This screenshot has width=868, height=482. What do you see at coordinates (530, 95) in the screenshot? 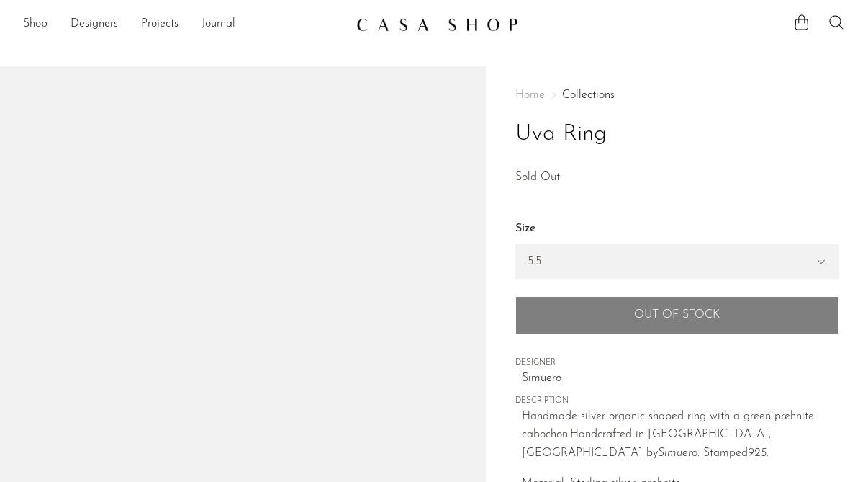
I see `span: Home` at bounding box center [530, 95].